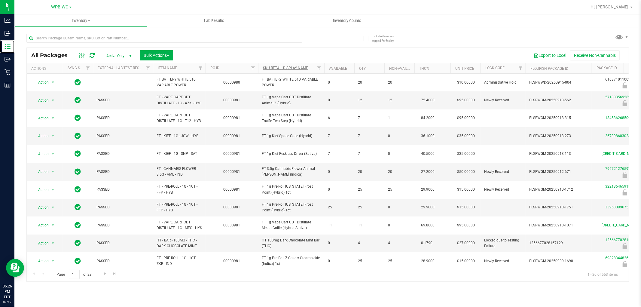 The height and width of the screenshot is (307, 641). I want to click on span: $50.00000, so click(466, 172).